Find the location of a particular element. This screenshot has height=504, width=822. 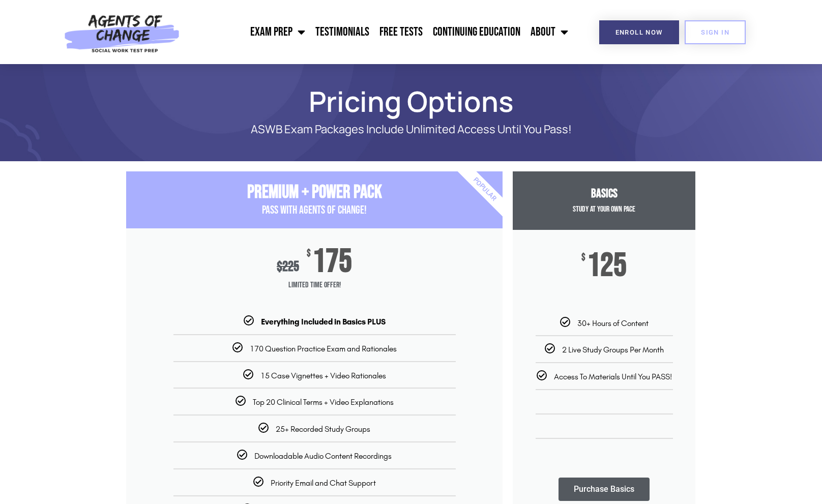

span: Access To Materials Until You PASS! is located at coordinates (613, 376).